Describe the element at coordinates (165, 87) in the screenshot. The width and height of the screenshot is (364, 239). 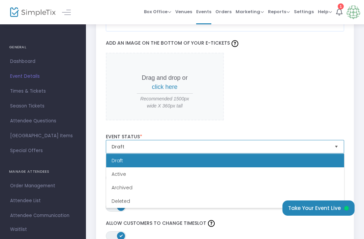
I see `span: click here` at that location.